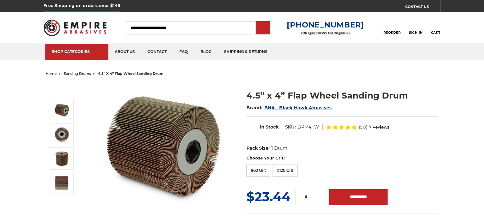  What do you see at coordinates (131, 73) in the screenshot?
I see `span: 4.5” x 4” flap wheel sanding drum` at bounding box center [131, 73].